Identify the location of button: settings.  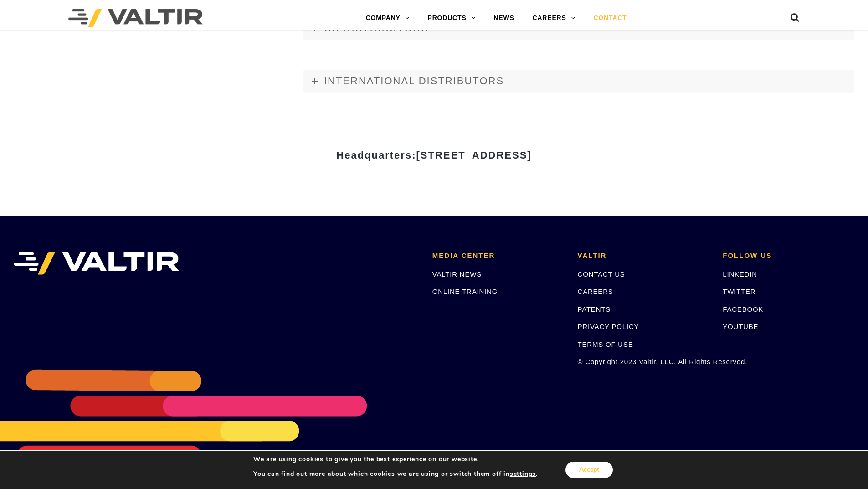
(522, 474).